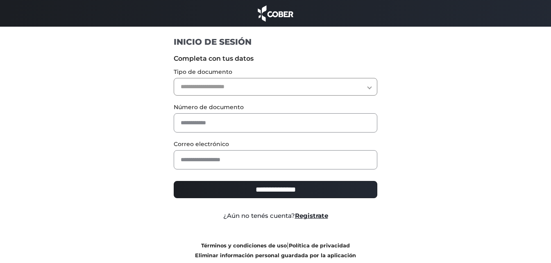  Describe the element at coordinates (244, 245) in the screenshot. I see `a: Términos y condiciones de uso` at that location.